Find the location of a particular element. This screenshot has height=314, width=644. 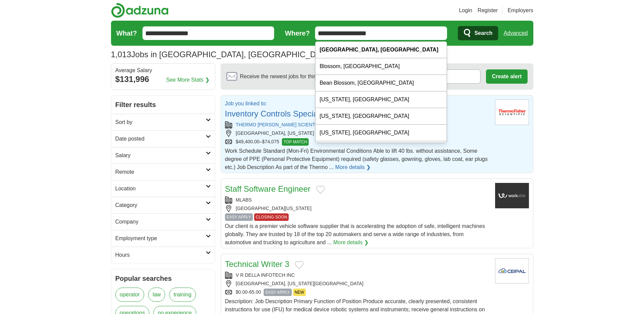

button: Search is located at coordinates (478, 33).